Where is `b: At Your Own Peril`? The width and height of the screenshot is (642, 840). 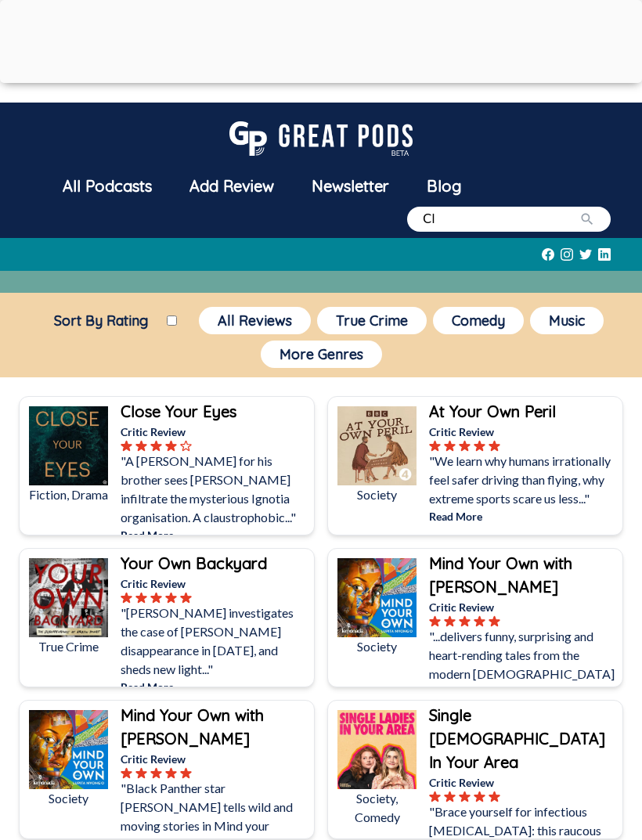 b: At Your Own Peril is located at coordinates (492, 411).